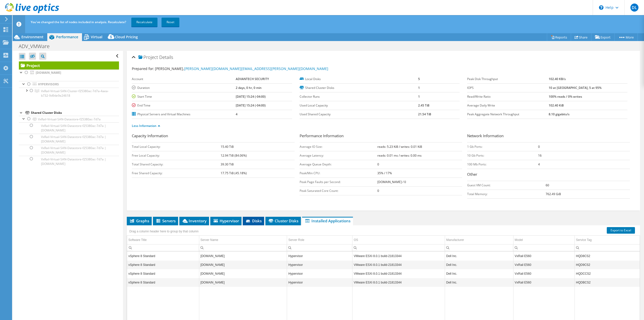  I want to click on a: VxRail-Virtual-SAN-Cluster-f25380ac-7d7a-4aea-b732-9d9de9e24618, so click(69, 93).